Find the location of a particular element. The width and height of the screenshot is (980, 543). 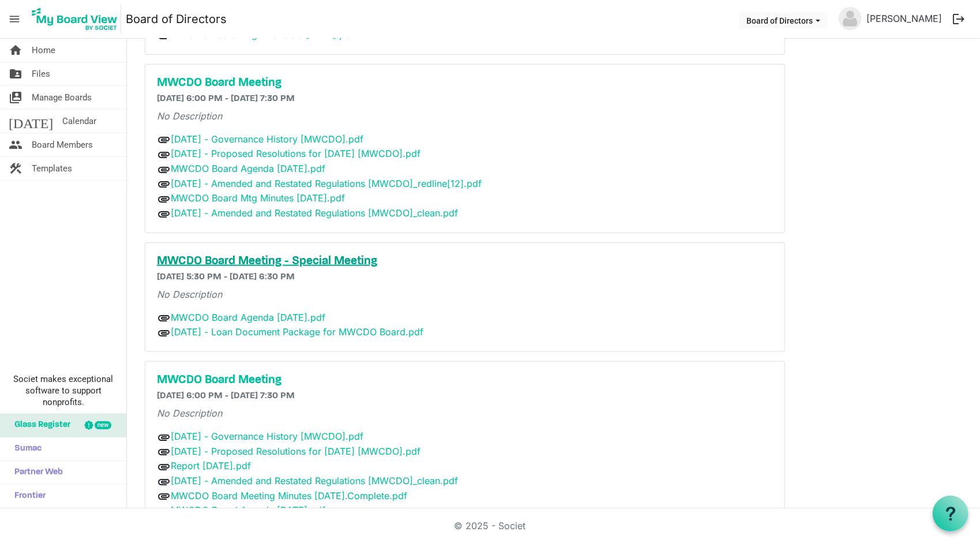

img: no-profile-picture.svg is located at coordinates (851, 18).